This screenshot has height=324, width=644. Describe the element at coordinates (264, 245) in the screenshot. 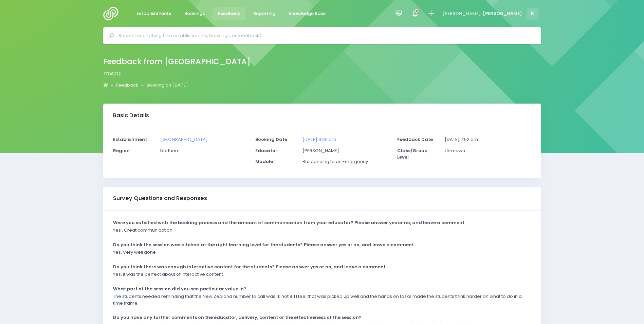

I see `strong: Do you think the session was pitched at the right learning level for the students? Please answer ...` at that location.